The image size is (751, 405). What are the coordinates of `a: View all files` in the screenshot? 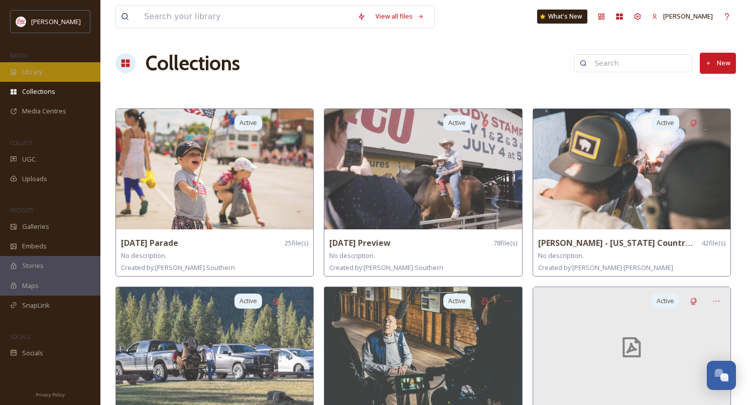 It's located at (400, 16).